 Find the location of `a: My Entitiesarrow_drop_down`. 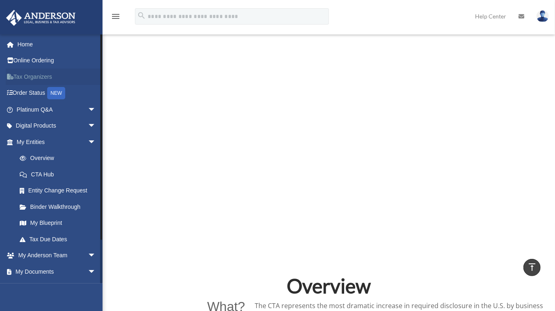

a: My Entitiesarrow_drop_down is located at coordinates (57, 142).